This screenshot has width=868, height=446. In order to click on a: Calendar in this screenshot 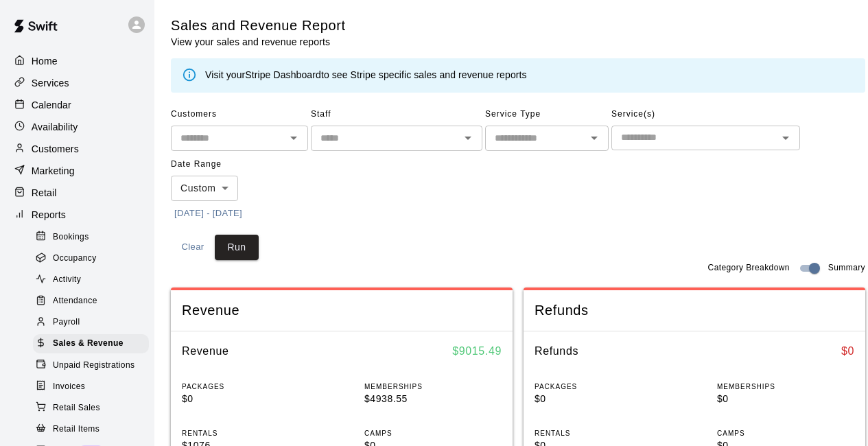, I will do `click(77, 105)`.